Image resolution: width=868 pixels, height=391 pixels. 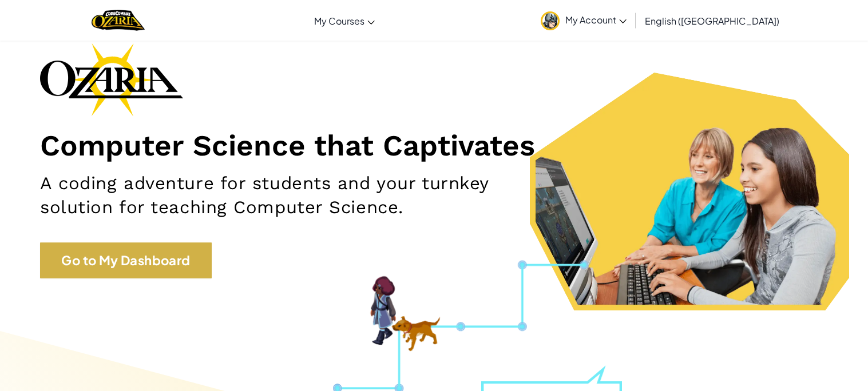 What do you see at coordinates (304, 196) in the screenshot?
I see `h2: A coding adventure for students and your turnkey solution for teaching Computer Science.` at bounding box center [304, 196].